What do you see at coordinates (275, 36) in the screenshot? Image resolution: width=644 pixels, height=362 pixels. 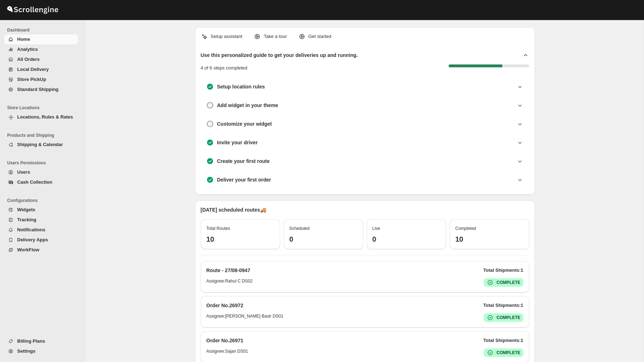 I see `p: Take a tour` at bounding box center [275, 36].